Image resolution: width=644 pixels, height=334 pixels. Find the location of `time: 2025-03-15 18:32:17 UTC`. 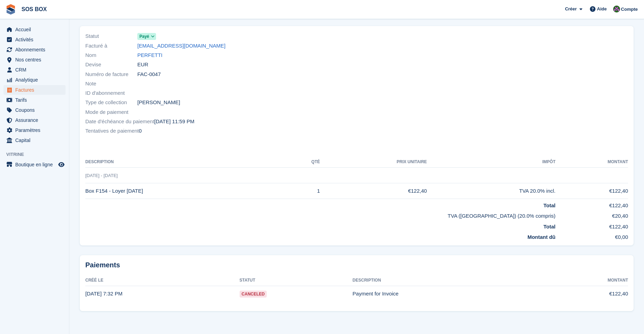

time: 2025-03-15 18:32:17 UTC is located at coordinates (104, 293).